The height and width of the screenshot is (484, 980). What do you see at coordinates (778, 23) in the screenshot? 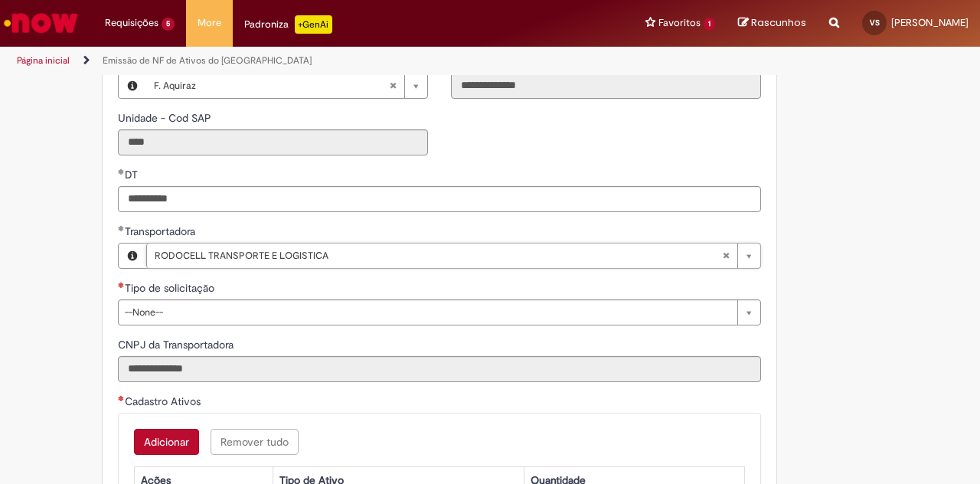
I see `span: Rascunhos` at bounding box center [778, 23].